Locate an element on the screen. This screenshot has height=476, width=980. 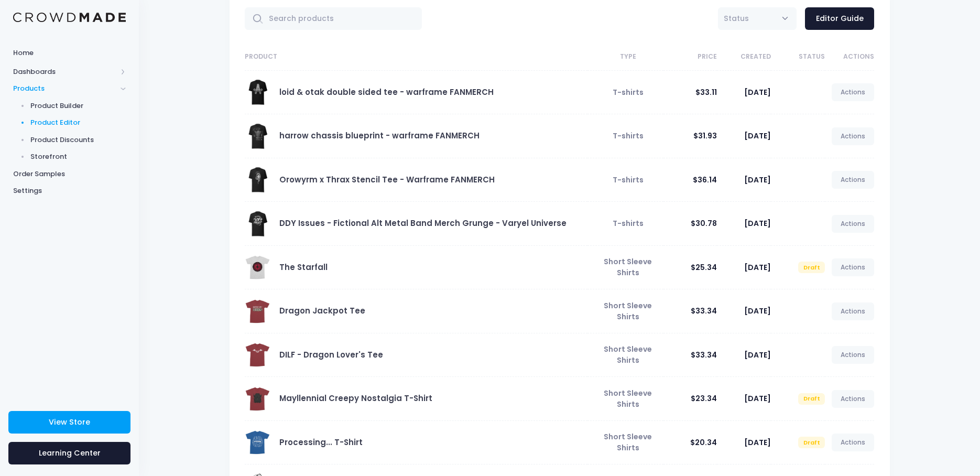
a: The Starfall is located at coordinates (303, 266).